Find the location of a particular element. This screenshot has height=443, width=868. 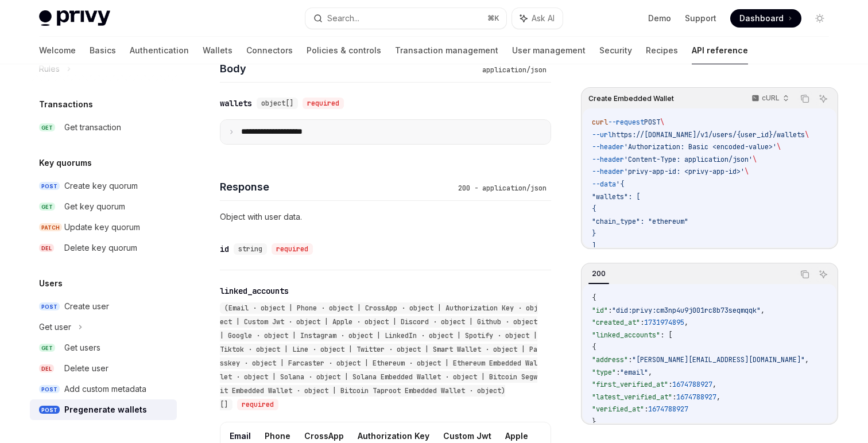

a: Authentication is located at coordinates (159, 51).